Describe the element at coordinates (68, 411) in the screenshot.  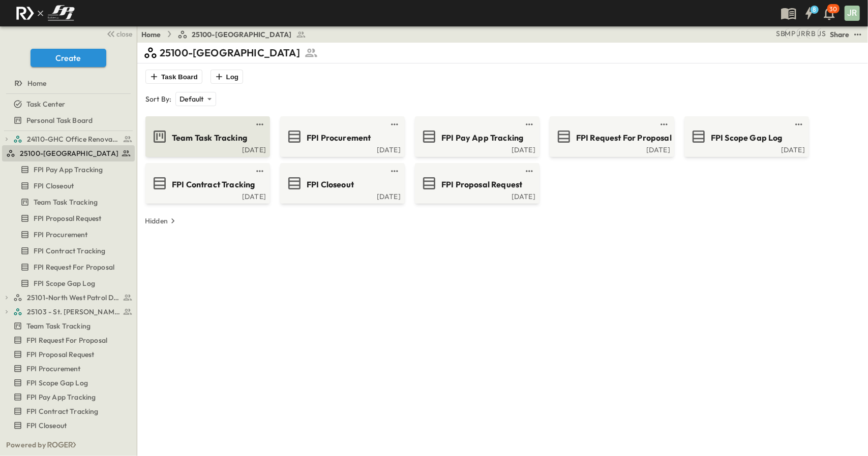
I see `div: FPI Contract Trackingtest` at that location.